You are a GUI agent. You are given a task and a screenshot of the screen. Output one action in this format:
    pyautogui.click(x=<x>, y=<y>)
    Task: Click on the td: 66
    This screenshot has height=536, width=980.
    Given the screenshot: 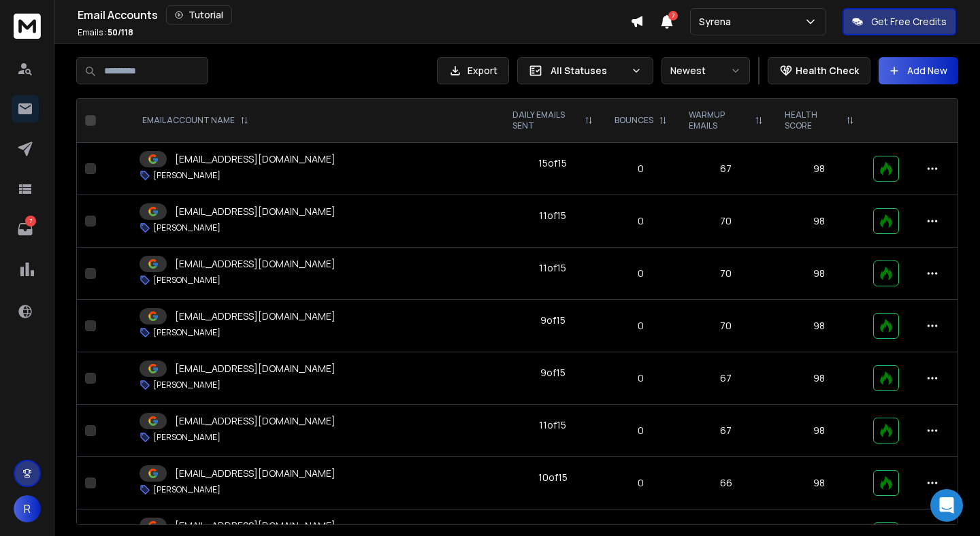 What is the action you would take?
    pyautogui.click(x=725, y=483)
    